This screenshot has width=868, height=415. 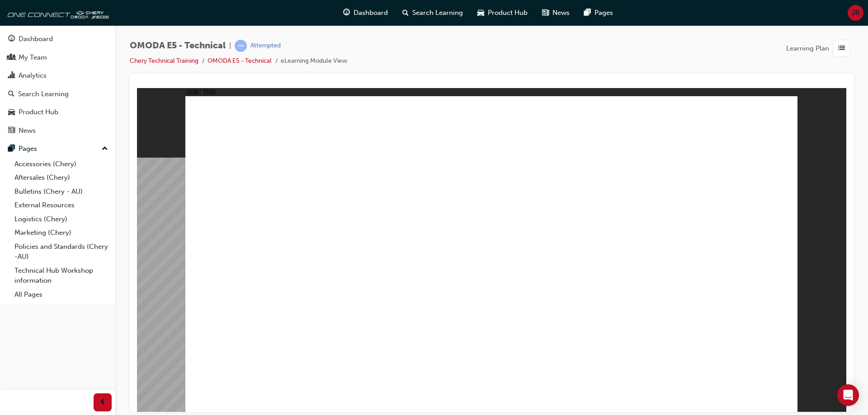 I want to click on div: Analytics, so click(x=33, y=75).